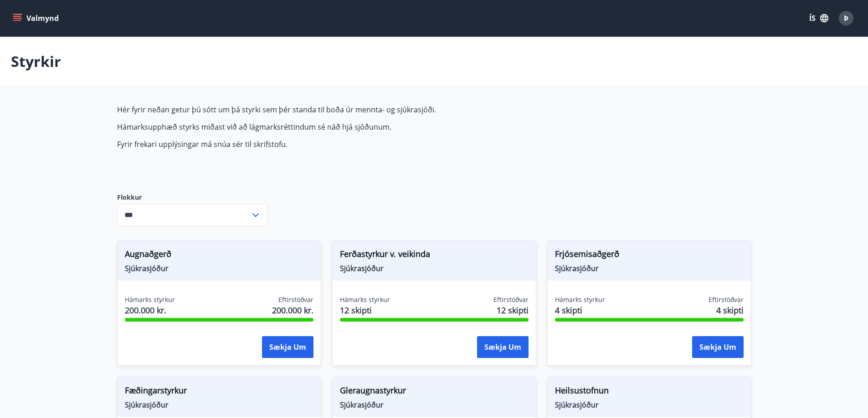 The image size is (868, 418). What do you see at coordinates (434, 256) in the screenshot?
I see `span: Ferðastyrkur v. veikinda` at bounding box center [434, 256].